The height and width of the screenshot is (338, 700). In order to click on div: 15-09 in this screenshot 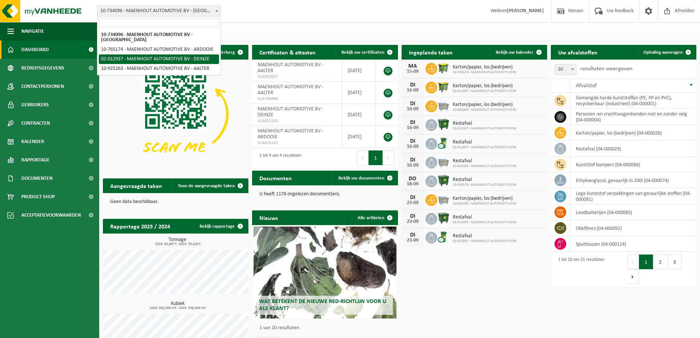, I will do `click(413, 72)`.